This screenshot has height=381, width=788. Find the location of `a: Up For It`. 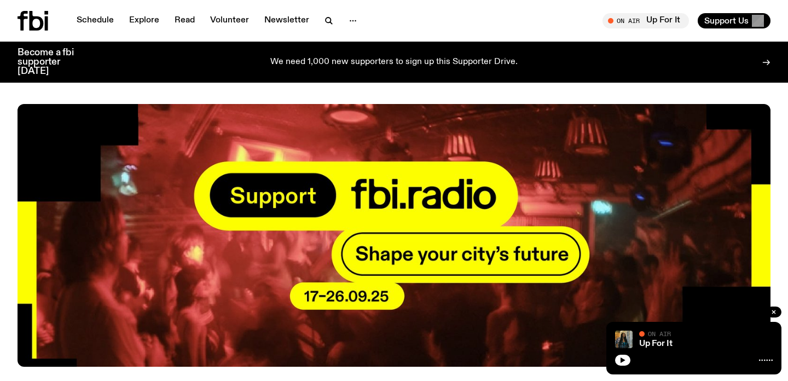

a: Up For It is located at coordinates (655, 344).